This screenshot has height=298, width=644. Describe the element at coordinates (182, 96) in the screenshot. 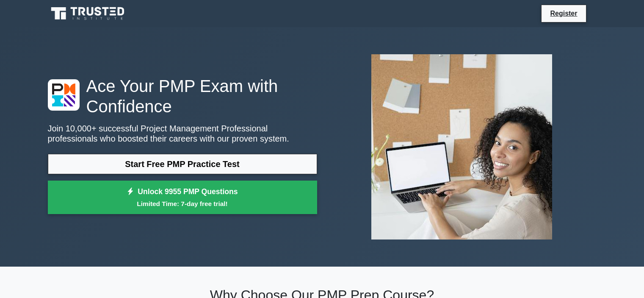

I see `h1: Ace Your PMP Exam with Confidence` at that location.